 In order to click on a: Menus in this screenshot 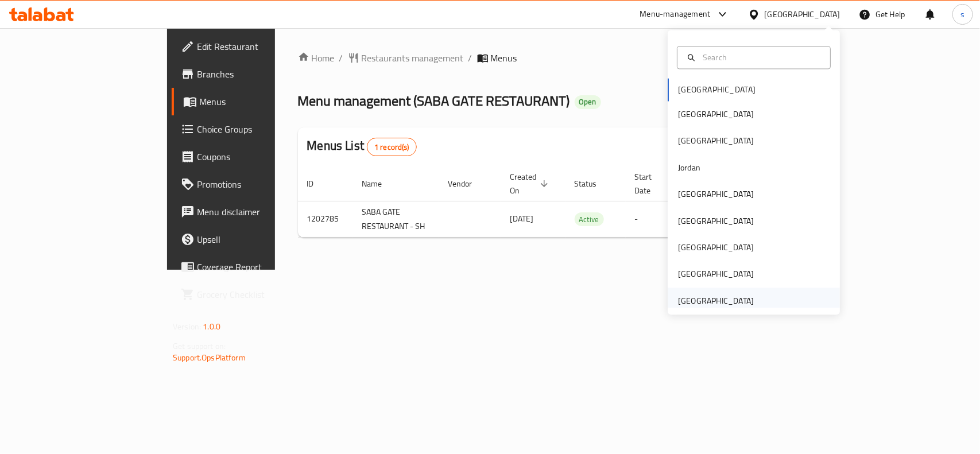, I will do `click(251, 102)`.